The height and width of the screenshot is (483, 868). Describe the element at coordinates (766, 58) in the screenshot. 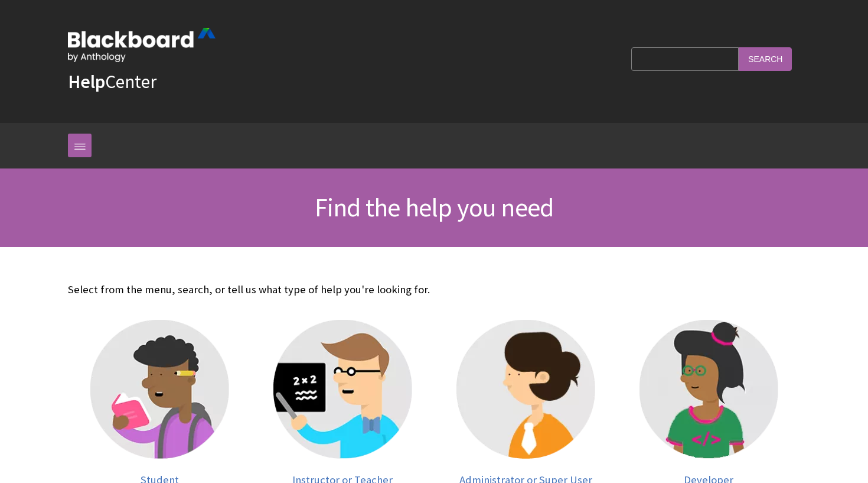

I see `input: Search` at that location.